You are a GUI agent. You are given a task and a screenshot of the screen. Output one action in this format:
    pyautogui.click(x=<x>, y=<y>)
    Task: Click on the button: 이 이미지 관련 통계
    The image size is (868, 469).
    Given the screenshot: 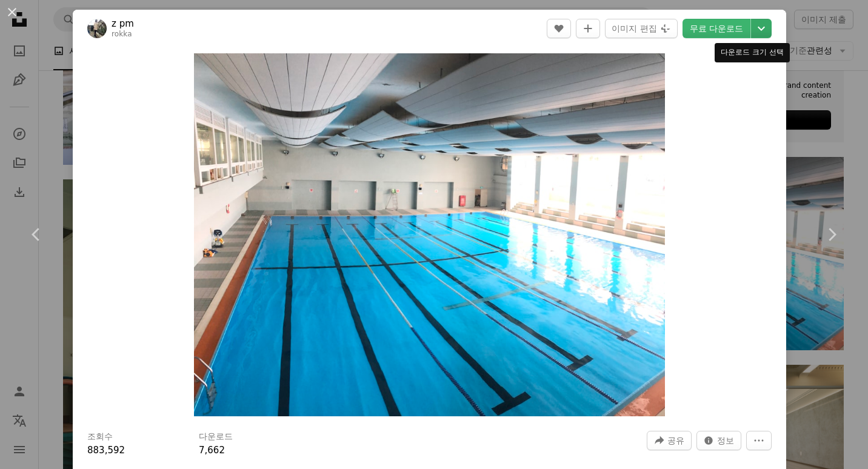 What is the action you would take?
    pyautogui.click(x=719, y=440)
    